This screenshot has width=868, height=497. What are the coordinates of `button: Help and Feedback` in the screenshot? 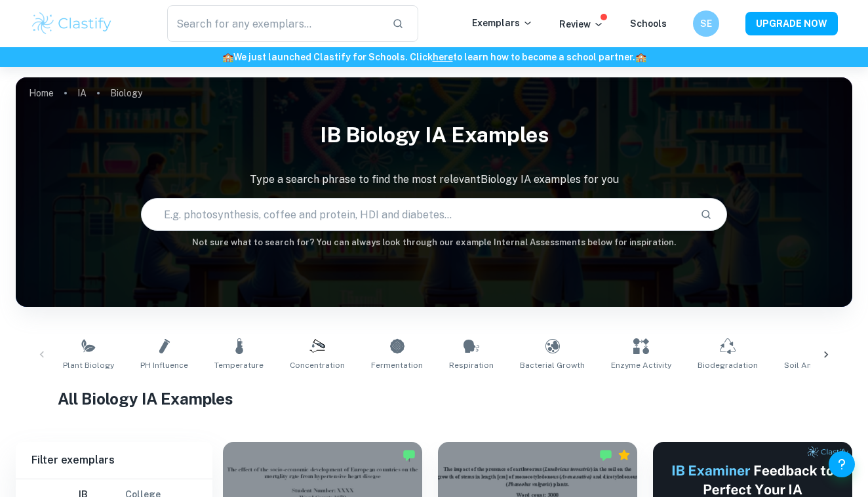 It's located at (842, 464).